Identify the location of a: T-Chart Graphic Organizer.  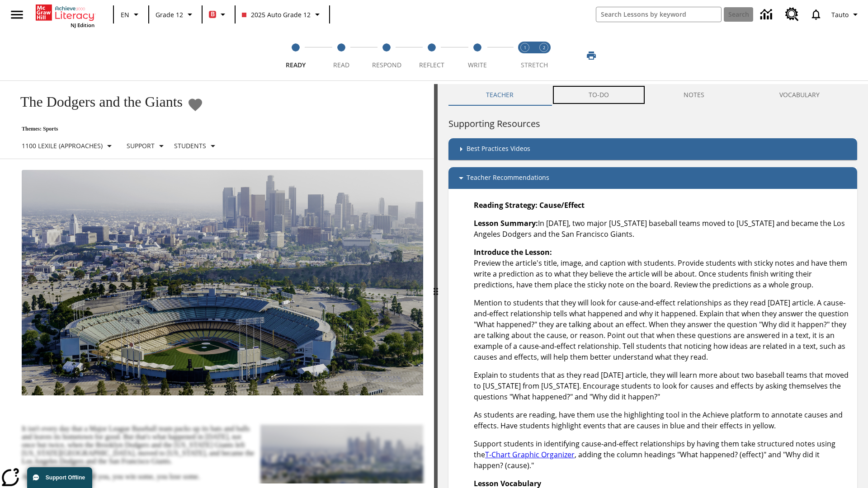
(529, 455).